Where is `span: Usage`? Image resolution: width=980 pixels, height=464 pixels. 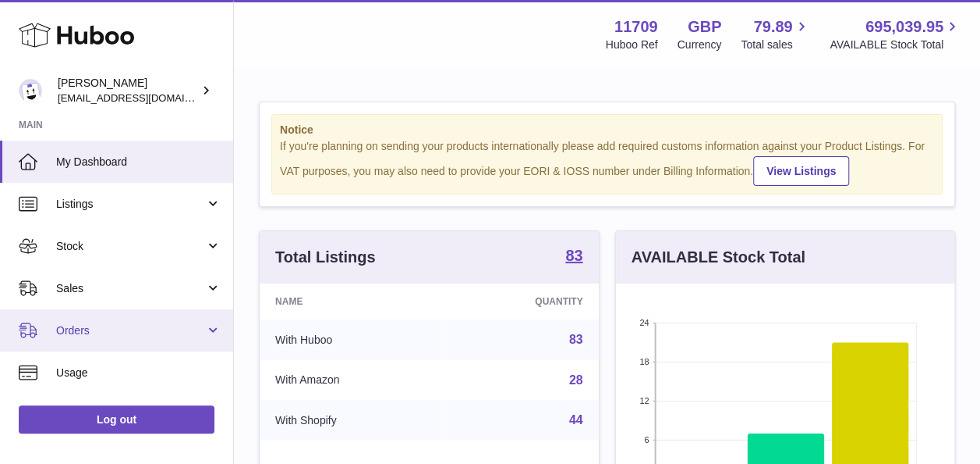 span: Usage is located at coordinates (139, 373).